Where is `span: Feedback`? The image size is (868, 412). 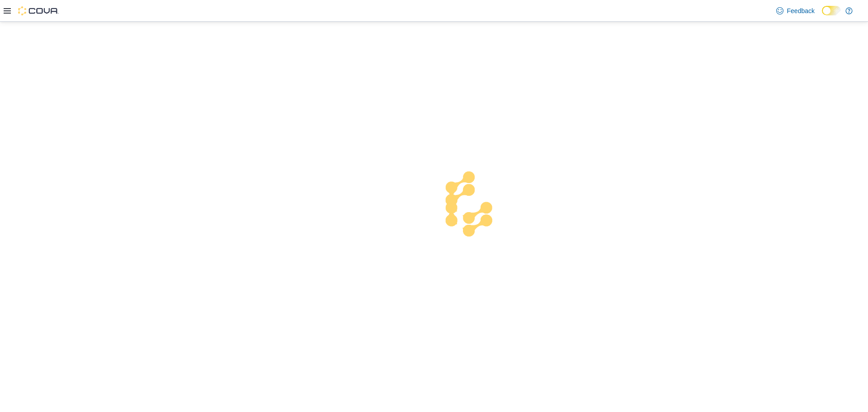
span: Feedback is located at coordinates (800, 11).